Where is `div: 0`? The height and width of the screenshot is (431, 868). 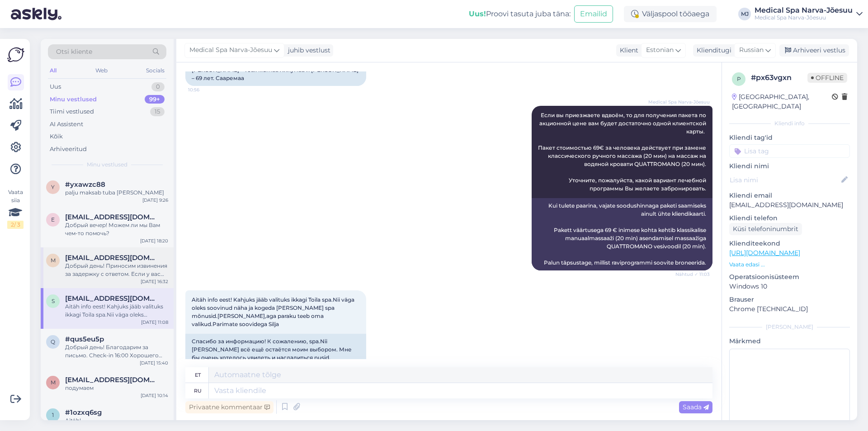 div: 0 is located at coordinates (158, 87).